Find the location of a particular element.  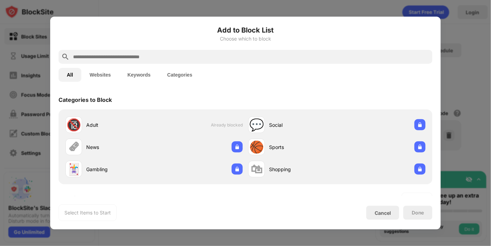

div: Shopping is located at coordinates (303, 169).